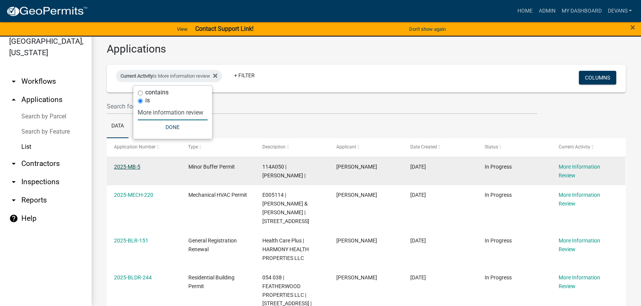 Image resolution: width=641 pixels, height=306 pixels. I want to click on button: Don't show again, so click(427, 29).